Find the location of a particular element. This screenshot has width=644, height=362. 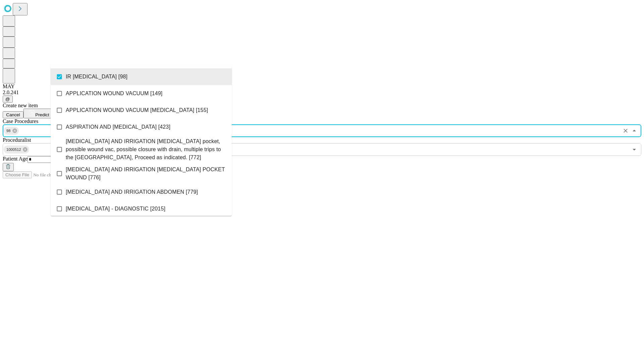

span: Cancel is located at coordinates (13, 114).